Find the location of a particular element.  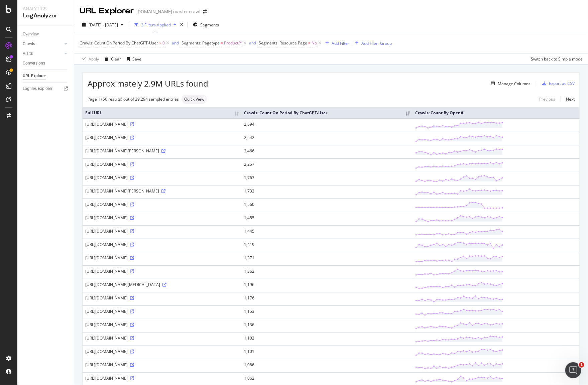

div: 3 Filters Applied is located at coordinates (156, 25).